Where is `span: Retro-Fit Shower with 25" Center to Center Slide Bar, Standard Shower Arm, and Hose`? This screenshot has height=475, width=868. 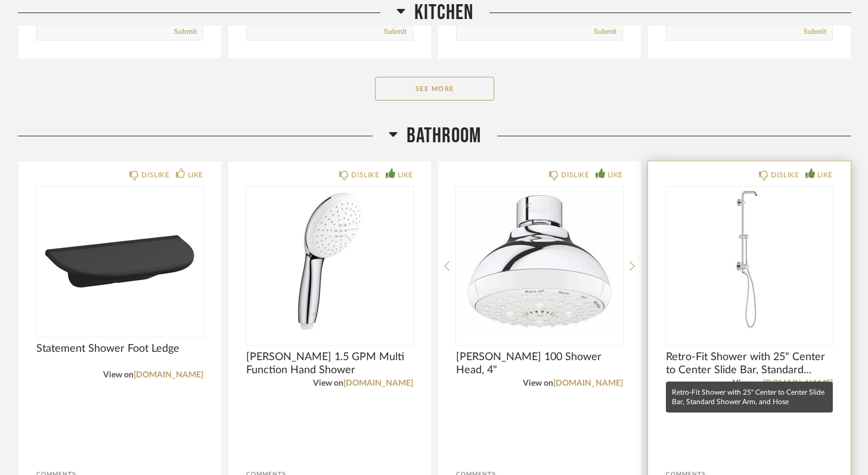
span: Retro-Fit Shower with 25" Center to Center Slide Bar, Standard Shower Arm, and Hose is located at coordinates (749, 364).